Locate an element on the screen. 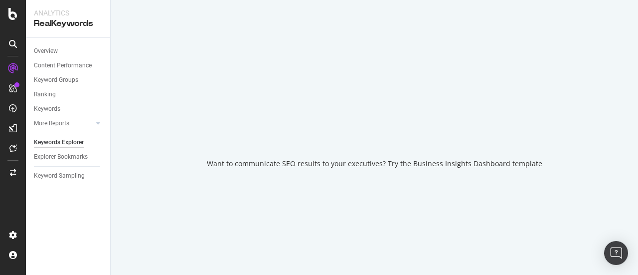 Image resolution: width=638 pixels, height=275 pixels. div: Want to communicate SEO results to your executives? Try the Business Insights Dashboard template is located at coordinates (375, 164).